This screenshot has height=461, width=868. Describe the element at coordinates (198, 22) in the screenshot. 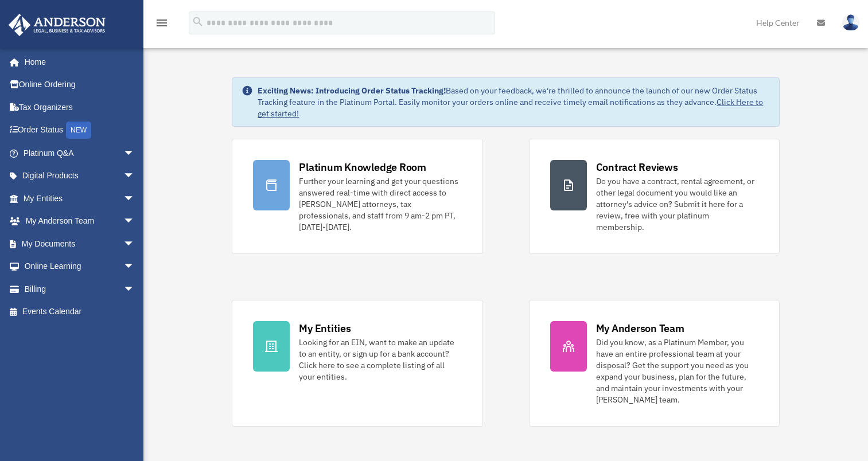

I see `i: search` at that location.